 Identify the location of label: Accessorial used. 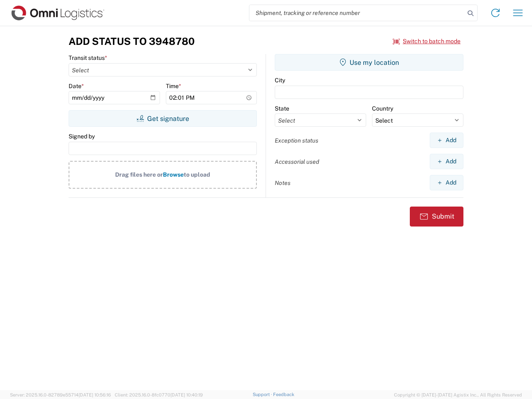
(296, 162).